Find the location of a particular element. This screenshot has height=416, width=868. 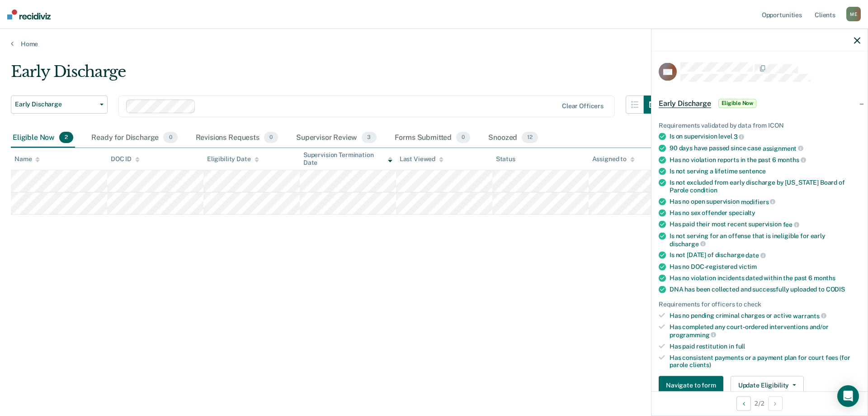

div: Has no sex offender is located at coordinates (765, 213).